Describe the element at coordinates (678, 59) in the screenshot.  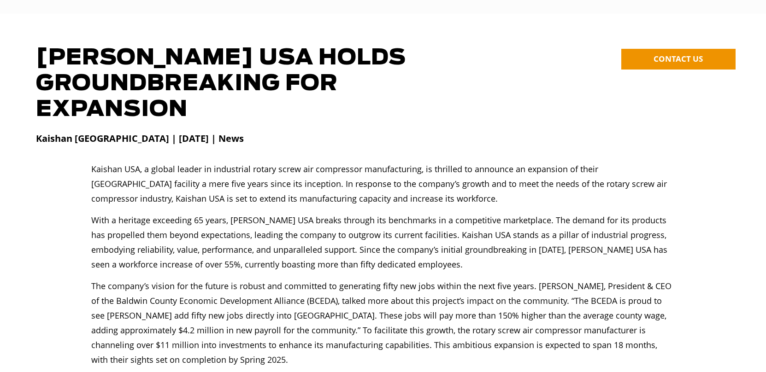
I see `span: CONTACT US` at that location.